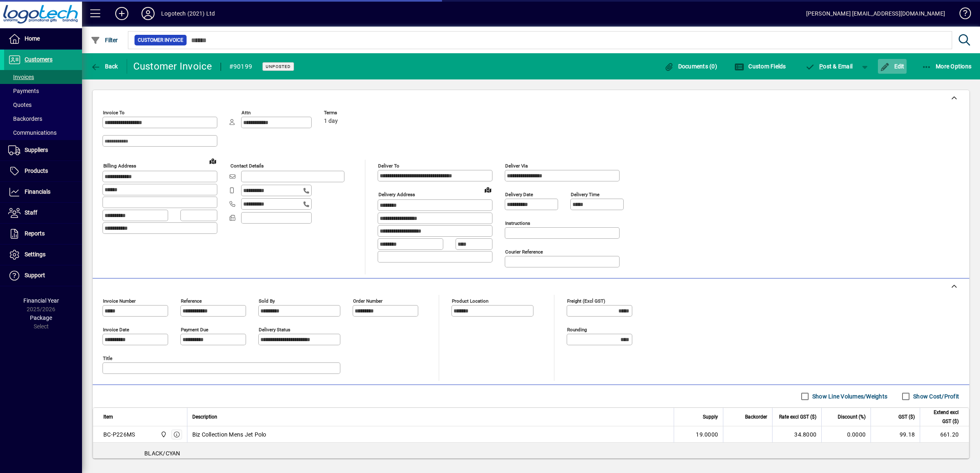 This screenshot has height=473, width=980. I want to click on span: Central, so click(163, 435).